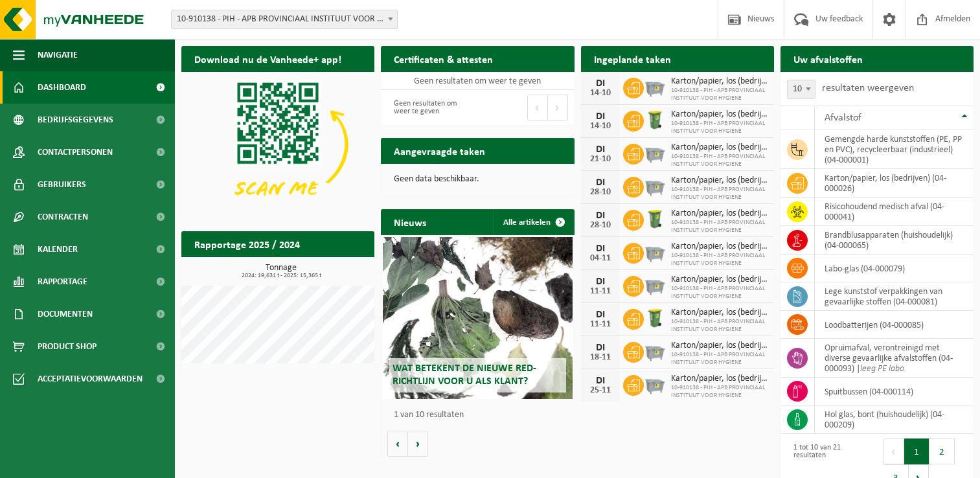 This screenshot has height=478, width=980. Describe the element at coordinates (62, 185) in the screenshot. I see `span: Gebruikers` at that location.